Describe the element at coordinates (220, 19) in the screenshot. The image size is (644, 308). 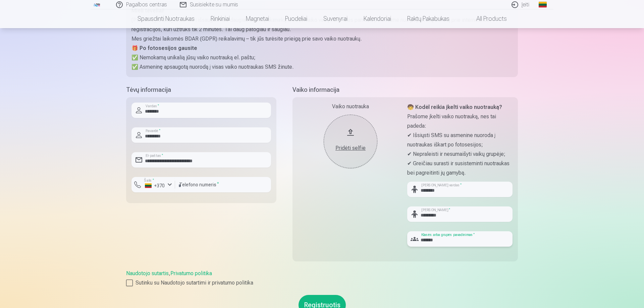
I see `a: Rinkiniai` at that location.